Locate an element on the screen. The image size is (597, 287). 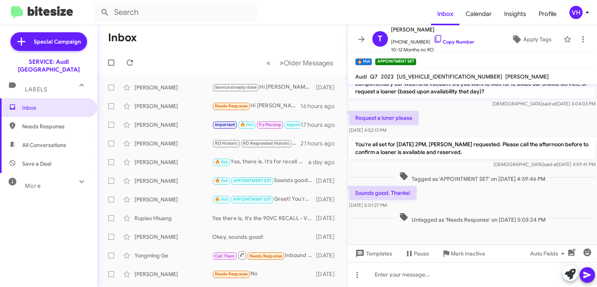
span: Auto Fields is located at coordinates (549, 253).